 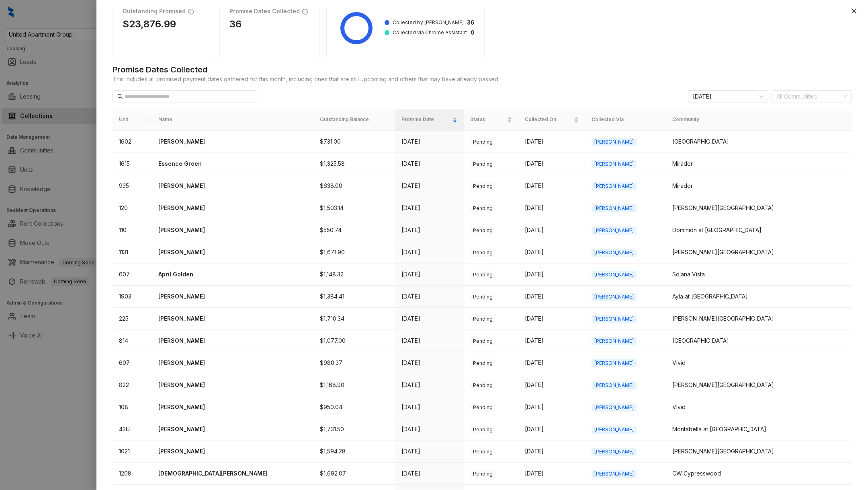 What do you see at coordinates (132, 164) in the screenshot?
I see `td: 1615` at bounding box center [132, 164].